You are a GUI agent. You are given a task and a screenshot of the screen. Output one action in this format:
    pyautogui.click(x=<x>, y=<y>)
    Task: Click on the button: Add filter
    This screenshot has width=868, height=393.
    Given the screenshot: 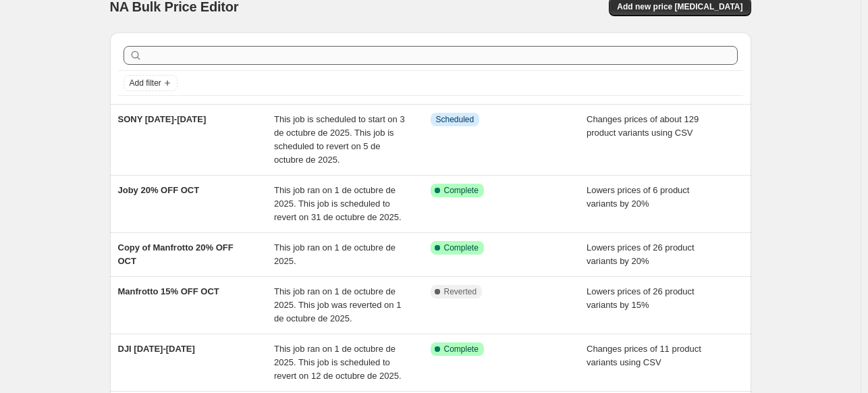 What is the action you would take?
    pyautogui.click(x=151, y=83)
    